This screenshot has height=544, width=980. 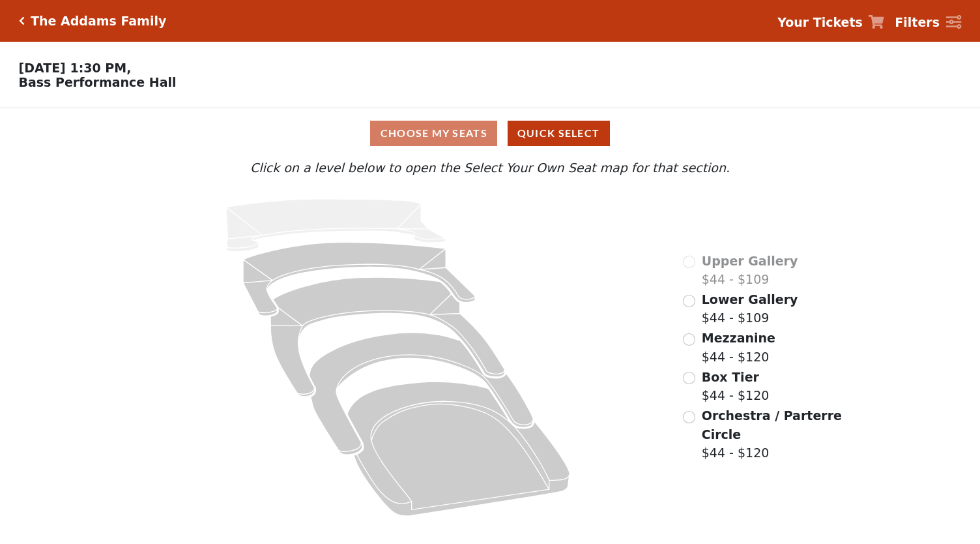 What do you see at coordinates (559, 133) in the screenshot?
I see `button: Quick Select` at bounding box center [559, 133].